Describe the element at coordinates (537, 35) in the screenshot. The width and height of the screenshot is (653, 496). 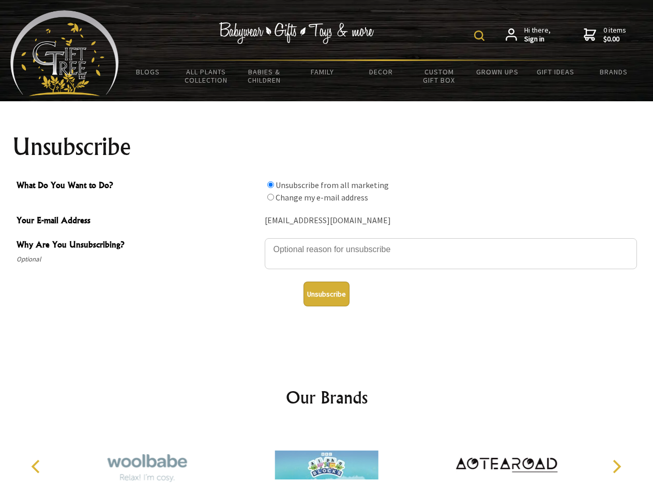
I see `span: Hi there,` at that location.